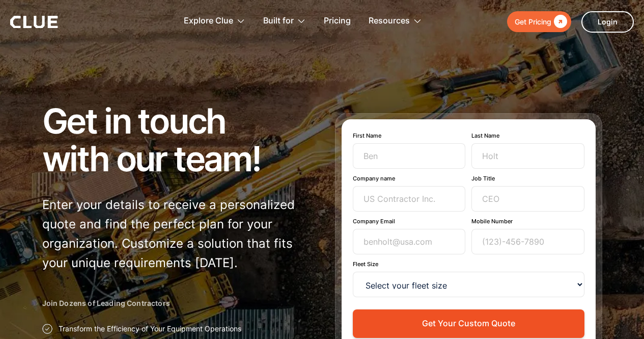  Describe the element at coordinates (539, 21) in the screenshot. I see `a: Get Pricing` at that location.